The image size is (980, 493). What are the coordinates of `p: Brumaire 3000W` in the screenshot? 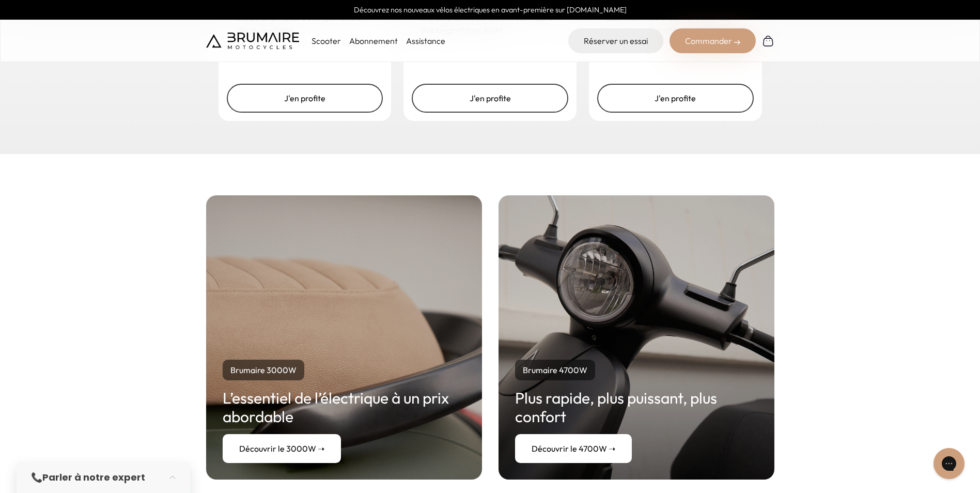 It's located at (264, 370).